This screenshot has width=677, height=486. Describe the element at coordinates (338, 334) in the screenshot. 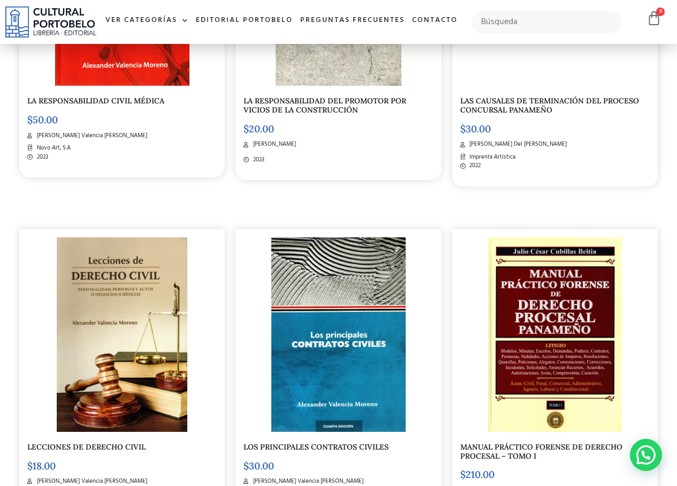

I see `img: img20230905_16121844` at that location.